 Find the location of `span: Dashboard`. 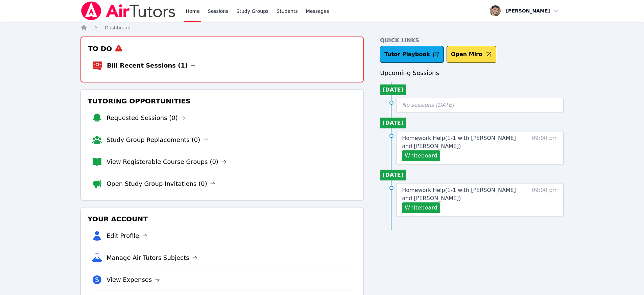

span: Dashboard is located at coordinates (118, 28).